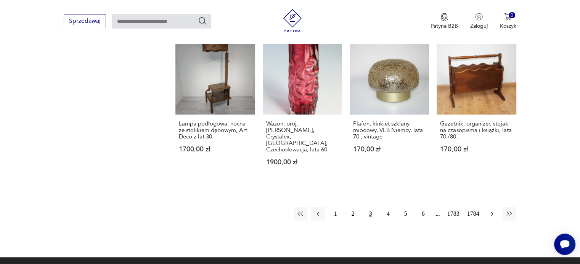  I want to click on a: Plafon, kinkiet szklany miodowy, VEB Niemcy, lata 70., vintagePlafon, kinkiet szklany miodowy, VE..., so click(389, 108).